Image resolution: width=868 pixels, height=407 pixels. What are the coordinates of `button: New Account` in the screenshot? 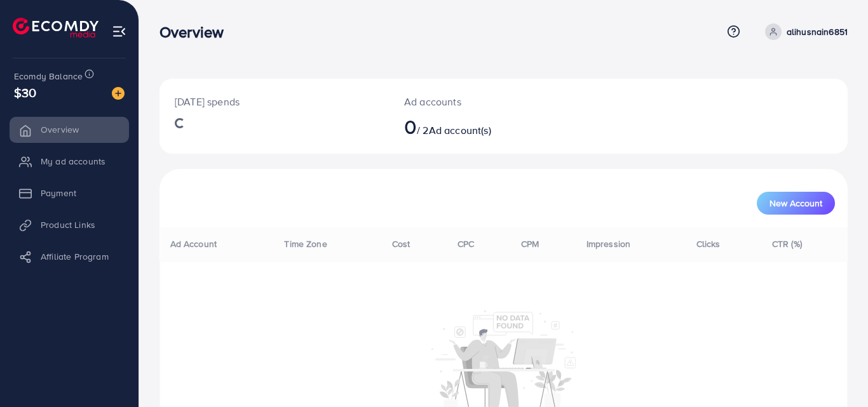 It's located at (796, 204).